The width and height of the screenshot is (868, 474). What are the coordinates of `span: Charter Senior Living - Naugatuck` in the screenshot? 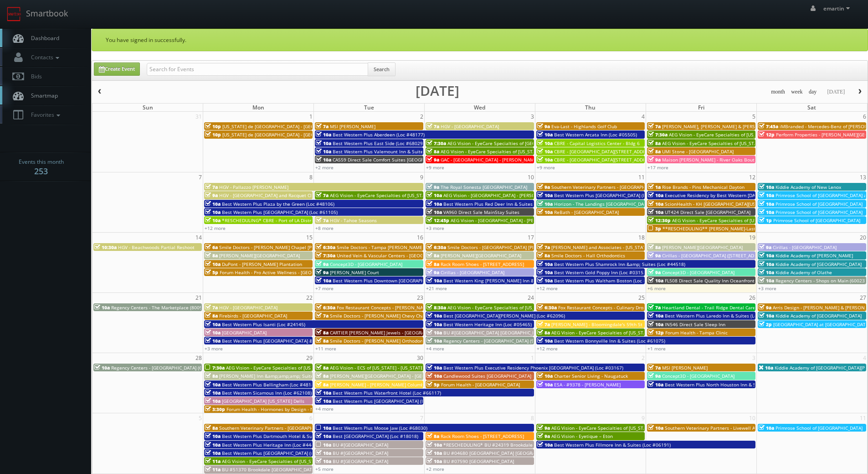 It's located at (591, 375).